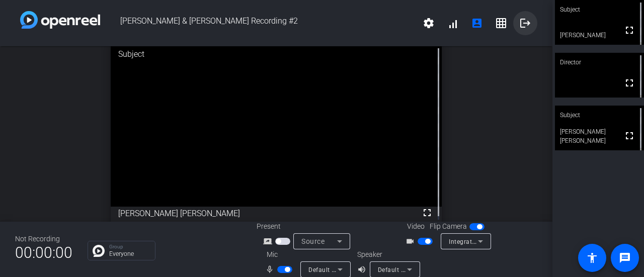 This screenshot has height=277, width=644. Describe the element at coordinates (592, 258) in the screenshot. I see `mat-icon: accessibility` at that location.